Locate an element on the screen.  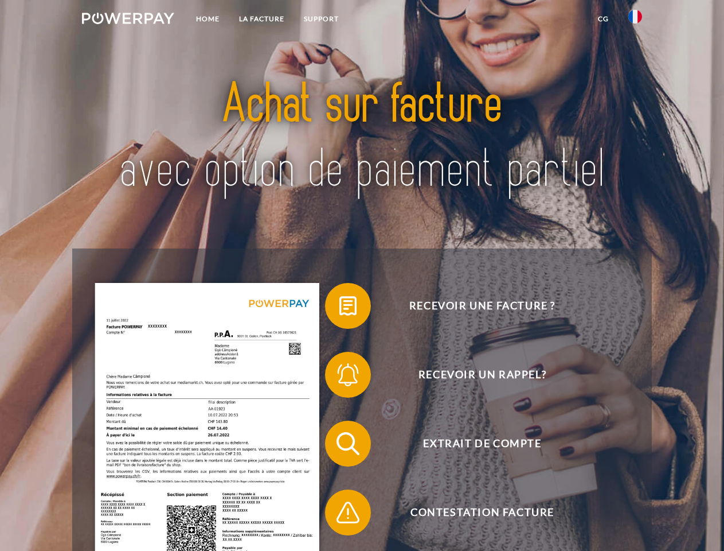
button: Extrait de compte is located at coordinates (474, 443).